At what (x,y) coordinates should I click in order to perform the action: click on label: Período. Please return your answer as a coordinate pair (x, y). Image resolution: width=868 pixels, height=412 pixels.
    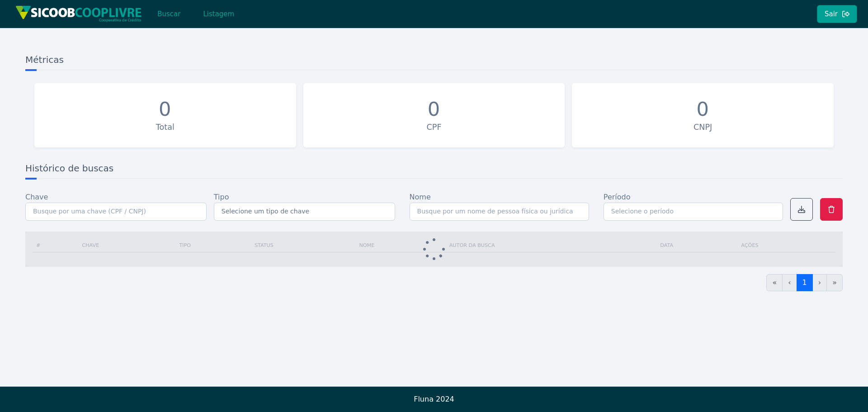
    Looking at the image, I should click on (617, 198).